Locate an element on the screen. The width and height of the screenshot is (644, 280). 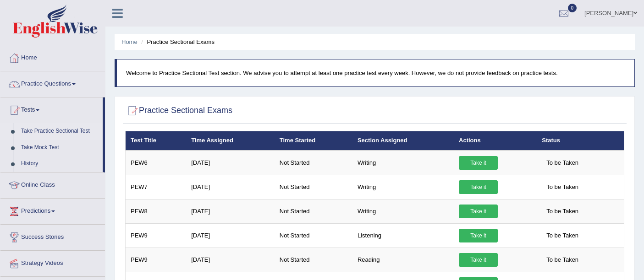
td: Listening is located at coordinates (403, 236).